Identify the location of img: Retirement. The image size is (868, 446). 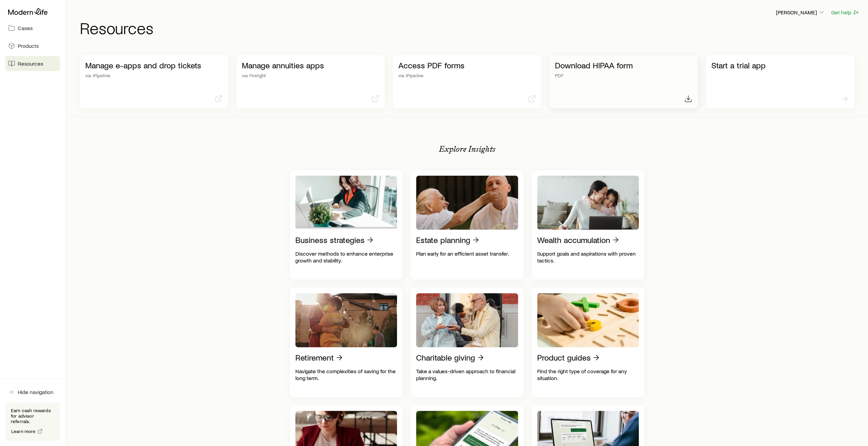
(347, 320).